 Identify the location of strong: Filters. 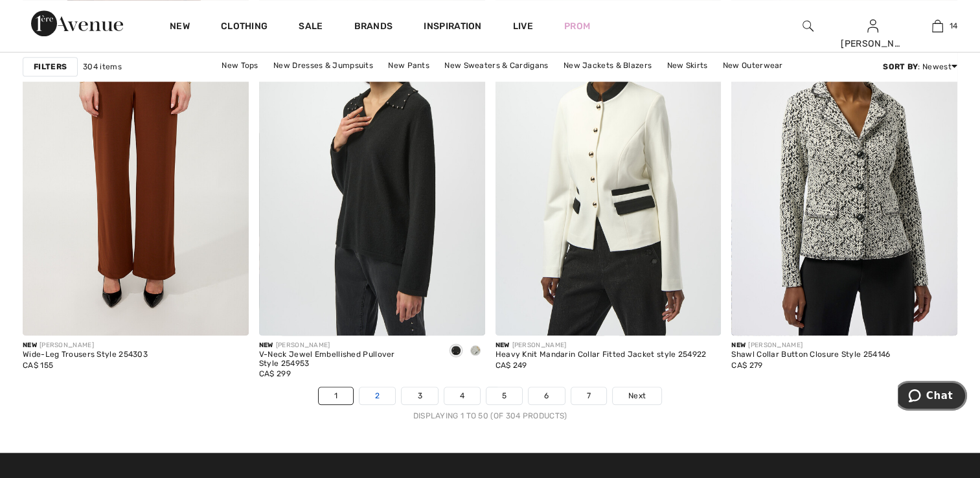
(50, 67).